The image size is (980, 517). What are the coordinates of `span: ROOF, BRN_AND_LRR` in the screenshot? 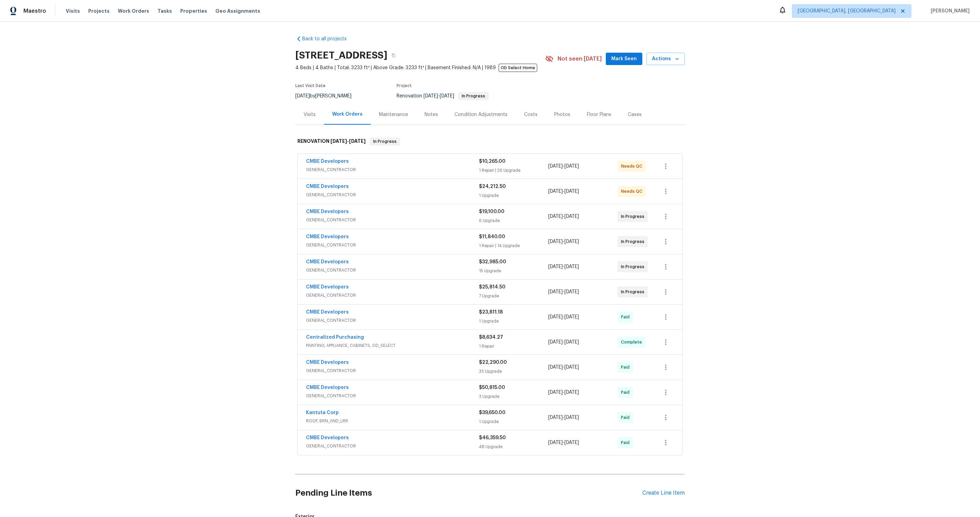 It's located at (392, 421).